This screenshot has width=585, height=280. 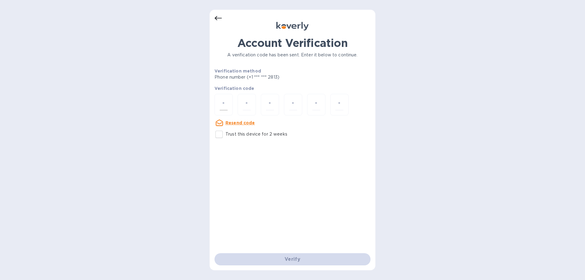 I want to click on p: Trust this device for 2 weeks, so click(x=256, y=134).